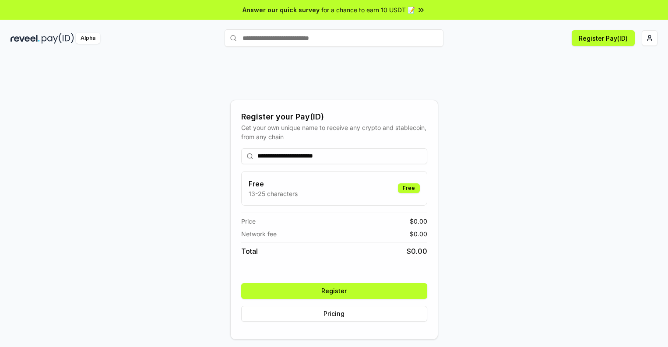  I want to click on button: Pricing, so click(334, 314).